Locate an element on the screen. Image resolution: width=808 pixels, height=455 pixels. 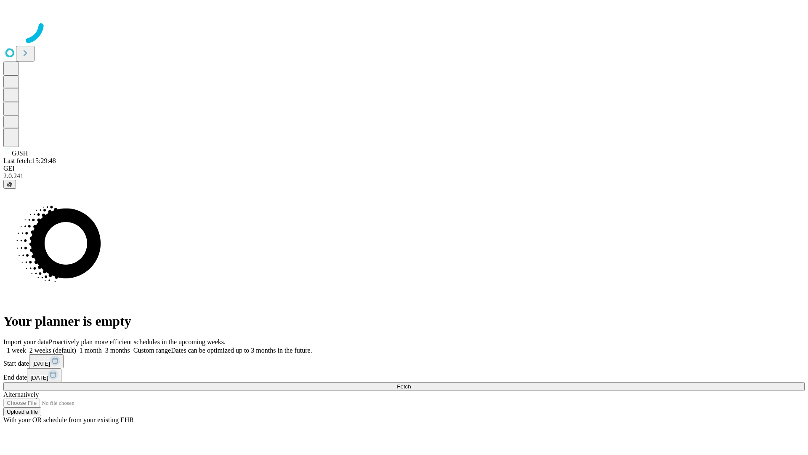
div: 2.0.241 is located at coordinates (404, 176).